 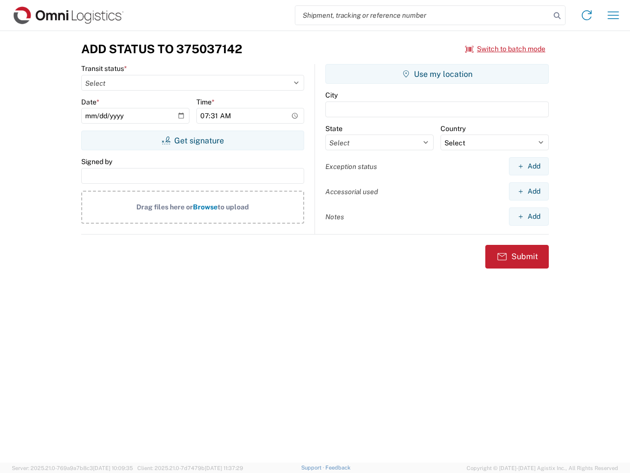 What do you see at coordinates (164, 207) in the screenshot?
I see `span: Drag files here or` at bounding box center [164, 207].